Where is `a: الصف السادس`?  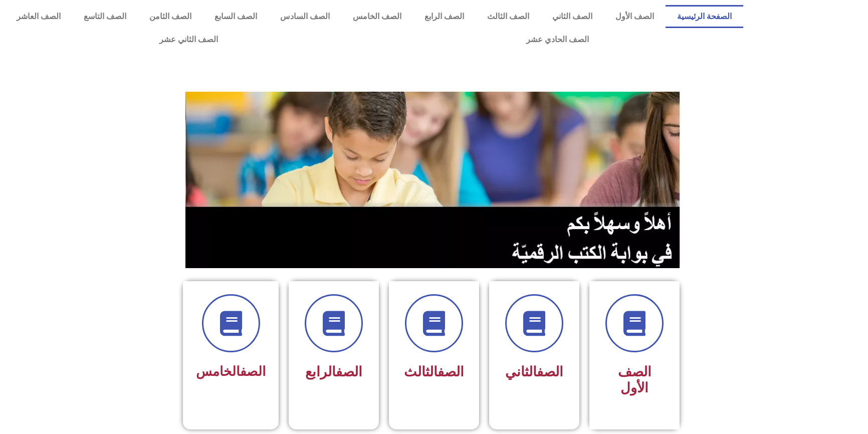
a: الصف السادس is located at coordinates (305, 17).